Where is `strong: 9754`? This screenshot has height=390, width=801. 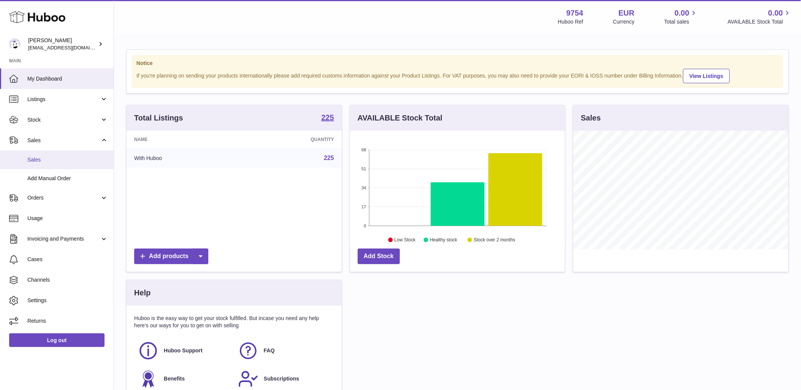
strong: 9754 is located at coordinates (575, 13).